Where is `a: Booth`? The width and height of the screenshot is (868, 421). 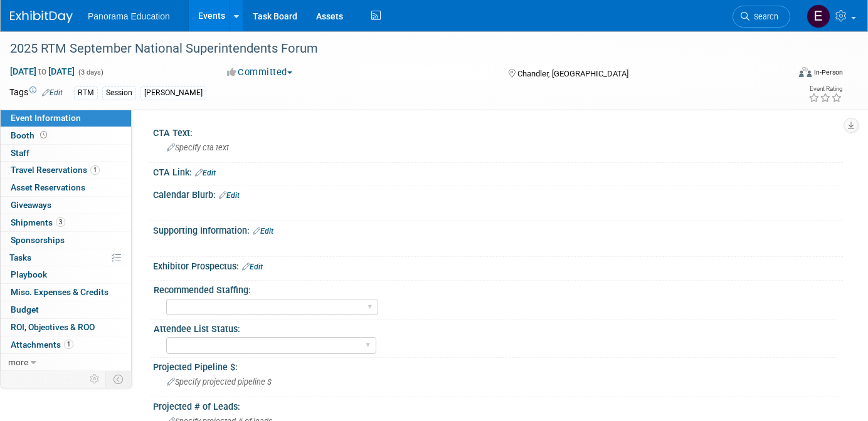 a: Booth is located at coordinates (66, 135).